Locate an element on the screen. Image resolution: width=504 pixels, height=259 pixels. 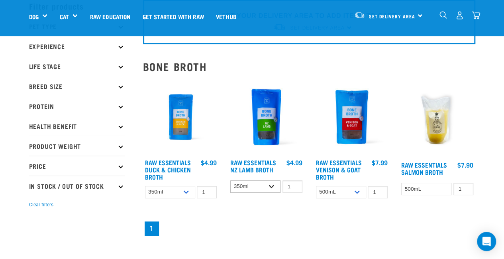
div: Open Intercom Messenger is located at coordinates (487, 241).